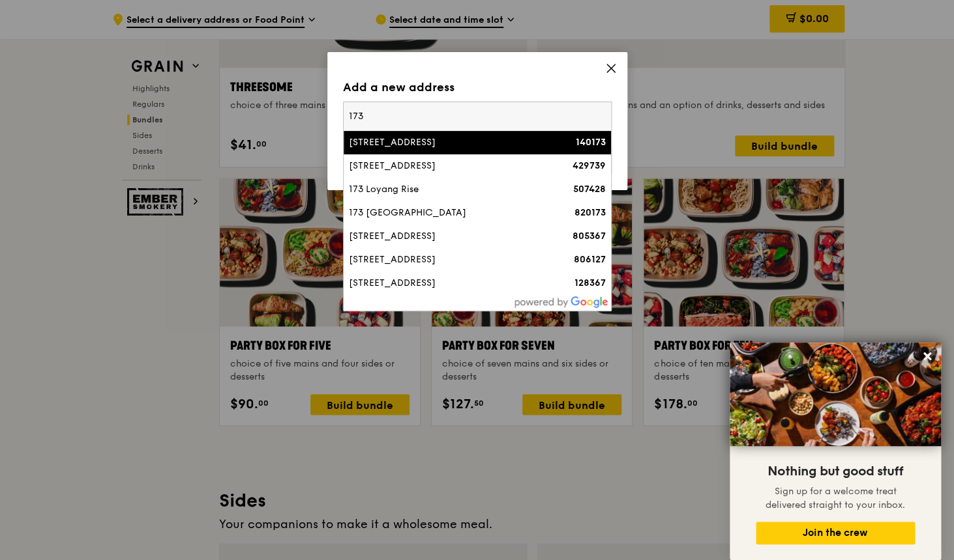  What do you see at coordinates (835, 533) in the screenshot?
I see `button: Join the crew` at bounding box center [835, 533].